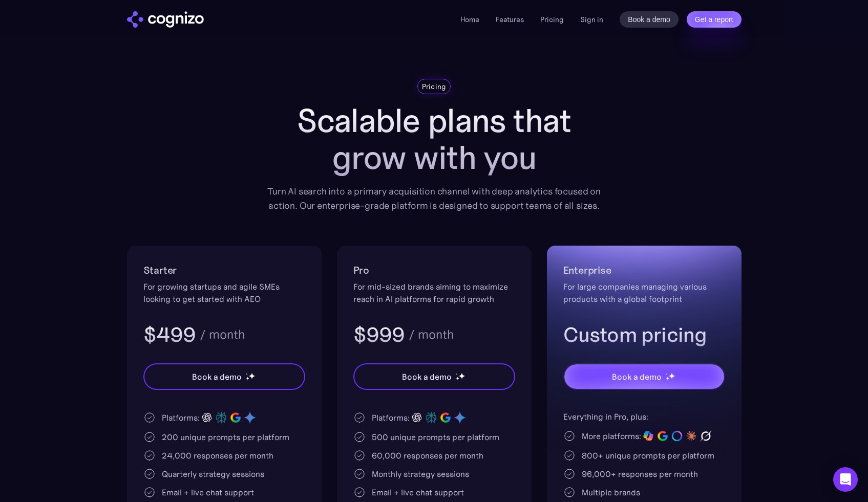 Image resolution: width=868 pixels, height=502 pixels. Describe the element at coordinates (611, 492) in the screenshot. I see `div: Multiple brands` at that location.